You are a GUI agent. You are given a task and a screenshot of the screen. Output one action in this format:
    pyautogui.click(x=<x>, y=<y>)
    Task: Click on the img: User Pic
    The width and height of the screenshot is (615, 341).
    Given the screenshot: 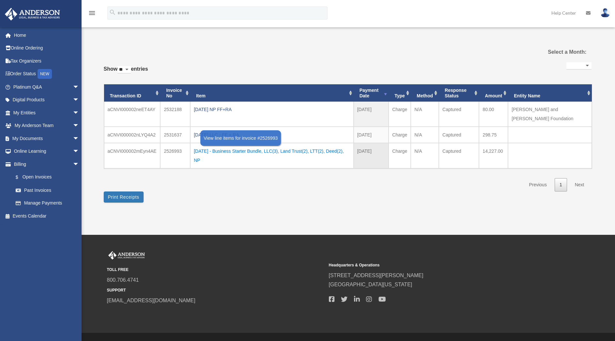 What is the action you would take?
    pyautogui.click(x=605, y=13)
    